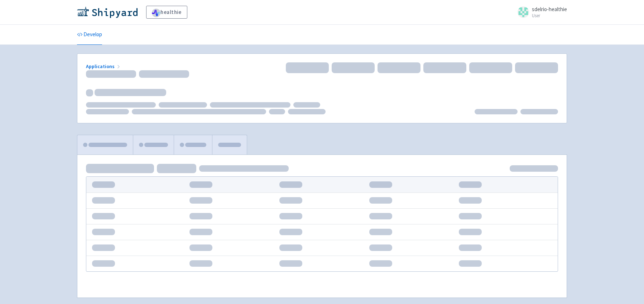 The image size is (644, 304). What do you see at coordinates (103, 66) in the screenshot?
I see `a: Applications` at bounding box center [103, 66].